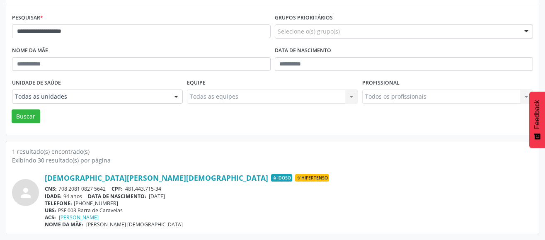 The image size is (545, 240). What do you see at coordinates (289, 196) in the screenshot?
I see `div: 94 anos` at bounding box center [289, 196].